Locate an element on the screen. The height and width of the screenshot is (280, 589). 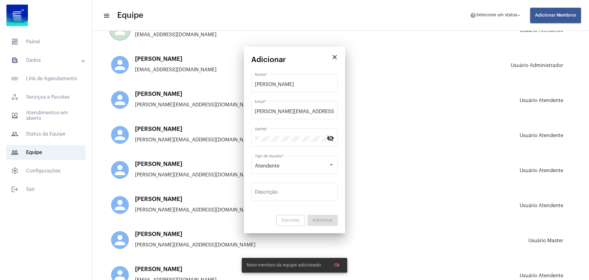
p: Usuário Master is located at coordinates (546, 245).